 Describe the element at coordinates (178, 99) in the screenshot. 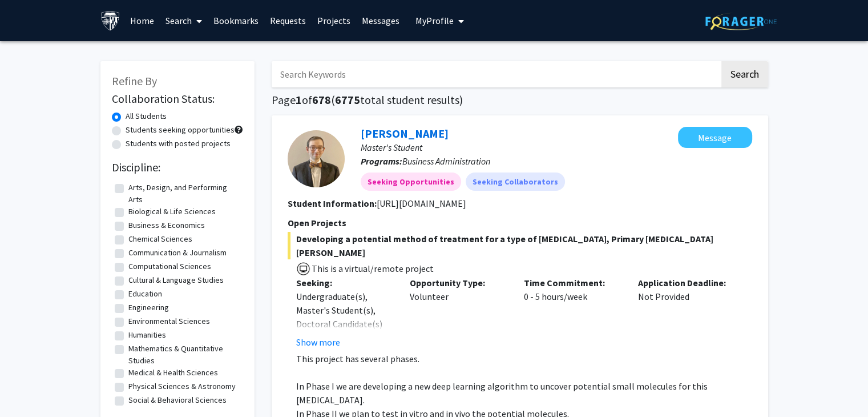

I see `h2: Collaboration Status:` at that location.